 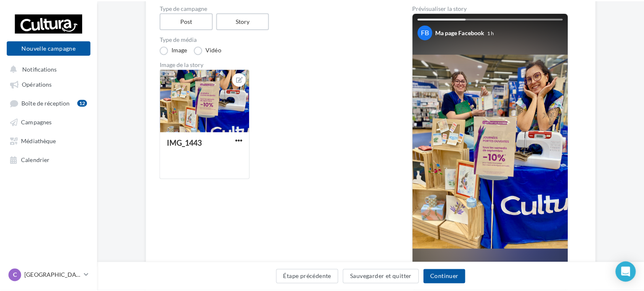 I want to click on a: Campagnes, so click(x=48, y=120).